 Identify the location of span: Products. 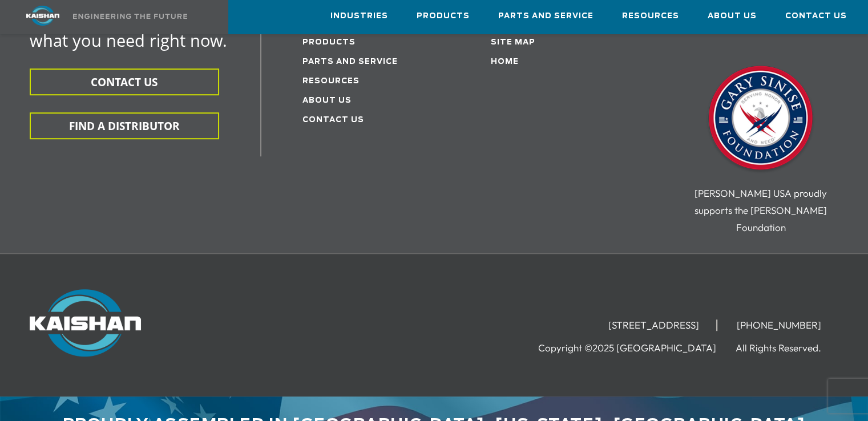
(443, 16).